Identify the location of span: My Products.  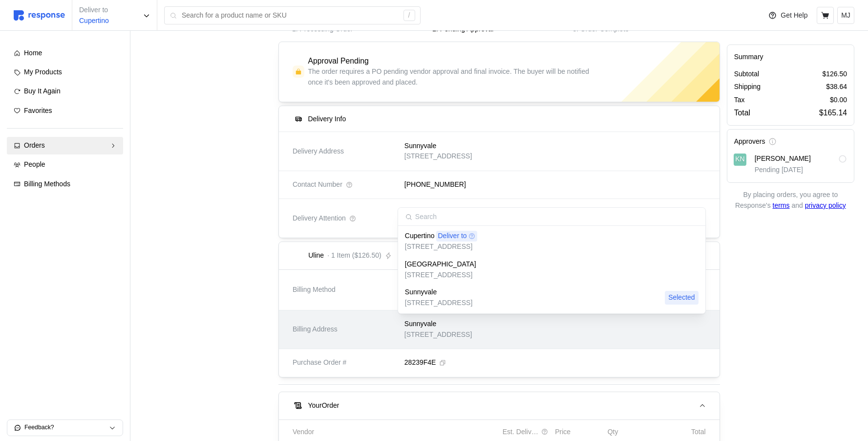
(43, 72).